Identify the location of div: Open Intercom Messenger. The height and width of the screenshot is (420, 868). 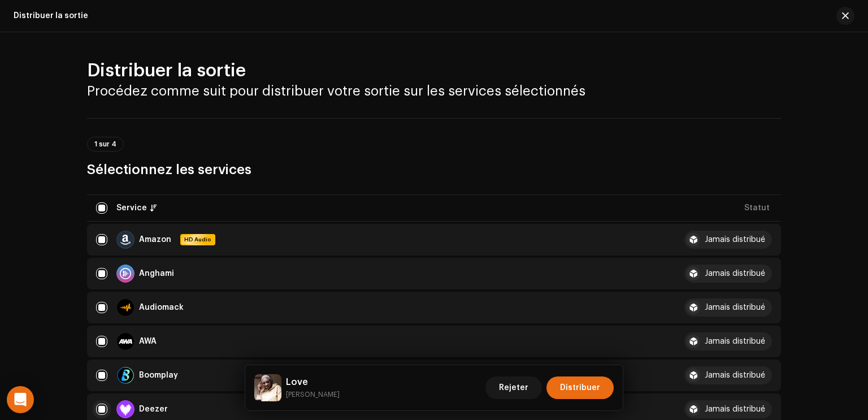
(20, 400).